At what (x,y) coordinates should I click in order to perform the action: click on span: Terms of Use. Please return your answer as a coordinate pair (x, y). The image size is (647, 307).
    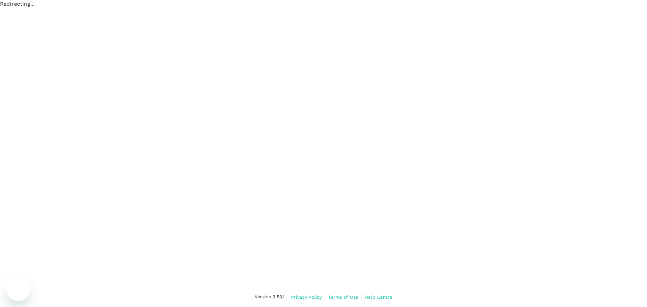
    Looking at the image, I should click on (343, 298).